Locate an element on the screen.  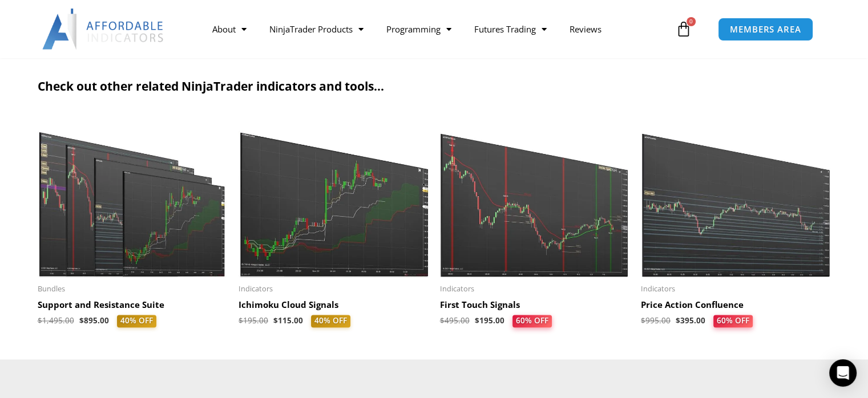
a: First Touch Signals is located at coordinates (535, 307).